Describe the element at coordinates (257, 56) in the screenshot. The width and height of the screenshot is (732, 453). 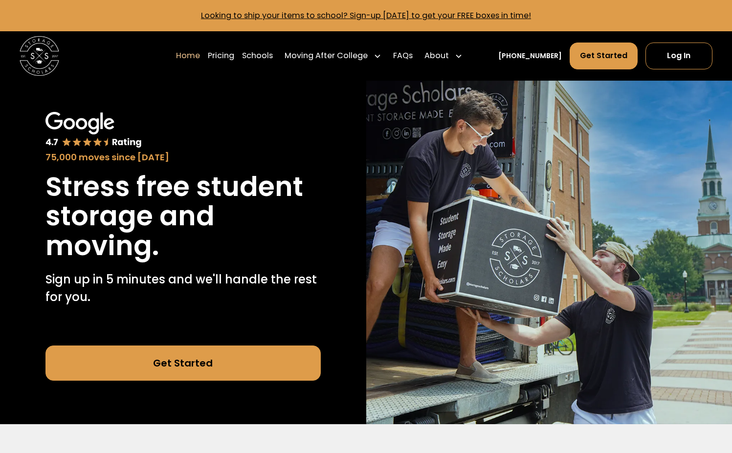
I see `a: Schools` at that location.